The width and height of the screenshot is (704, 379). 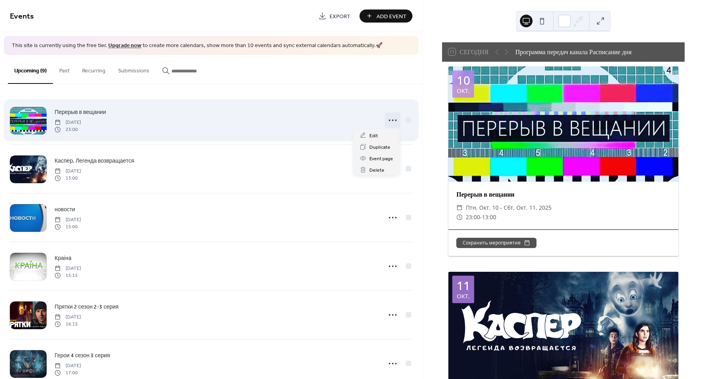 I want to click on span: Export, so click(x=340, y=16).